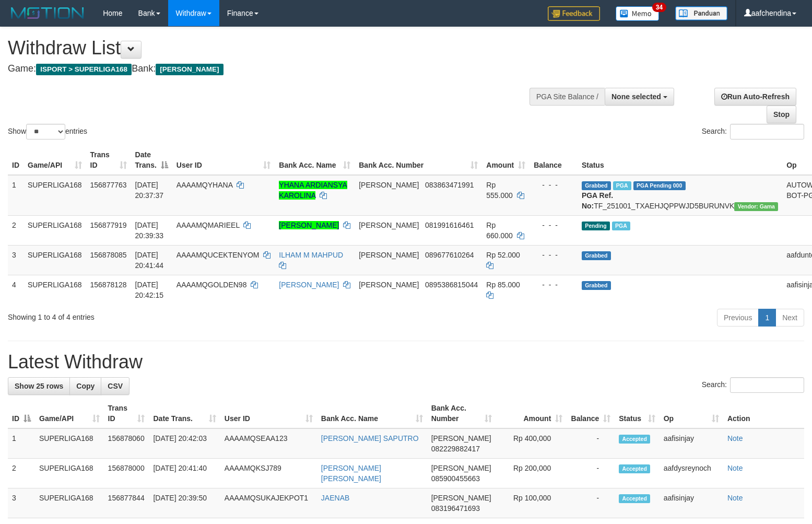 The image size is (812, 524). What do you see at coordinates (452, 285) in the screenshot?
I see `span: Copy 0895386815044 to clipboard` at bounding box center [452, 285].